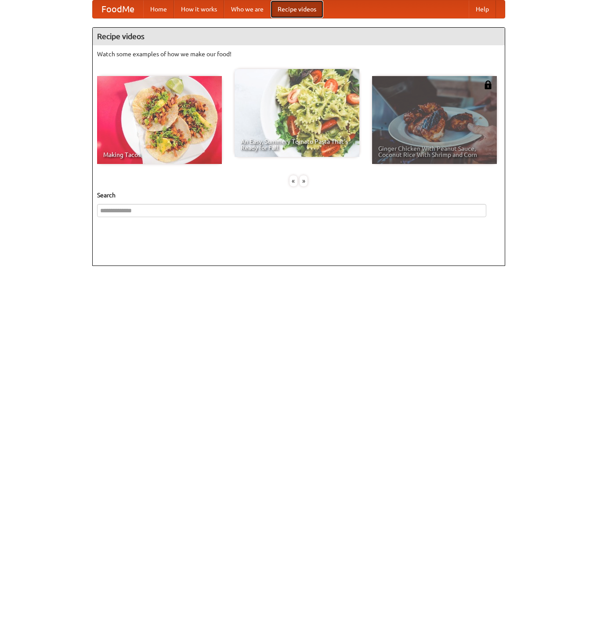  What do you see at coordinates (199, 9) in the screenshot?
I see `a: How it works` at bounding box center [199, 9].